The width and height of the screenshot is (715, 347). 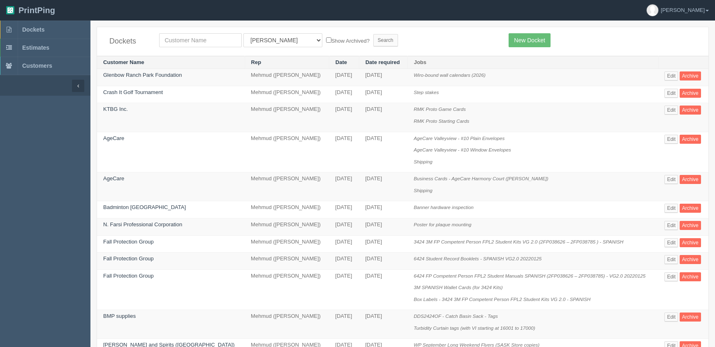 I want to click on a: Date required, so click(x=383, y=62).